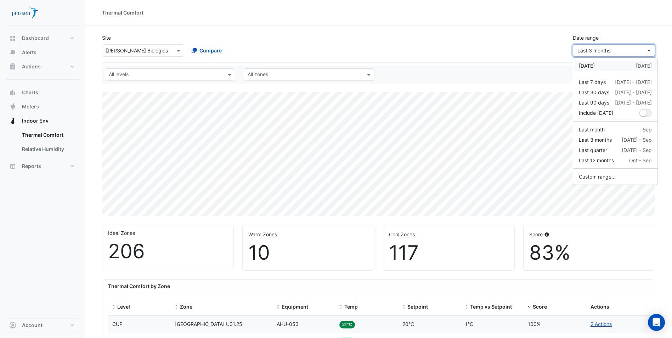 This screenshot has width=672, height=338. I want to click on button: Last 3 months, so click(614, 50).